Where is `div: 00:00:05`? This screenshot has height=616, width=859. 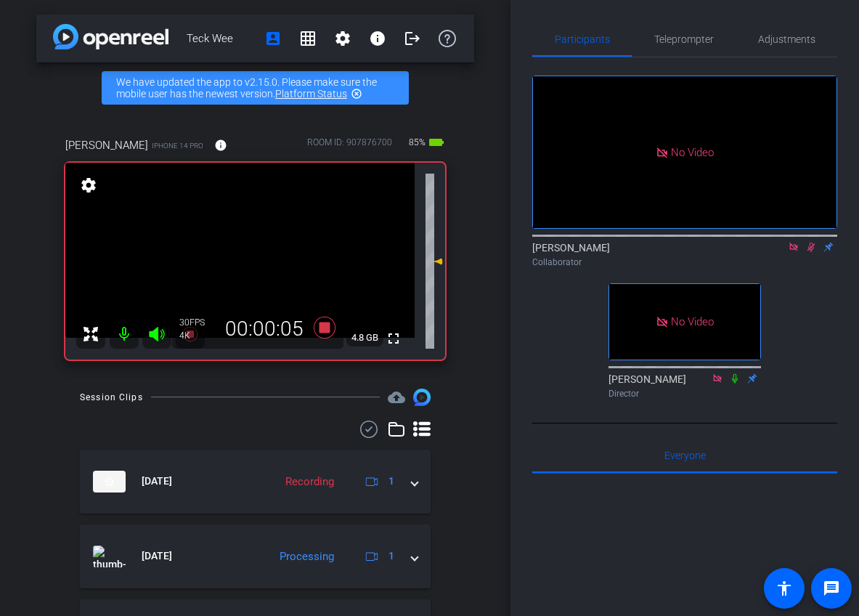
div: 00:00:05 is located at coordinates (265, 329).